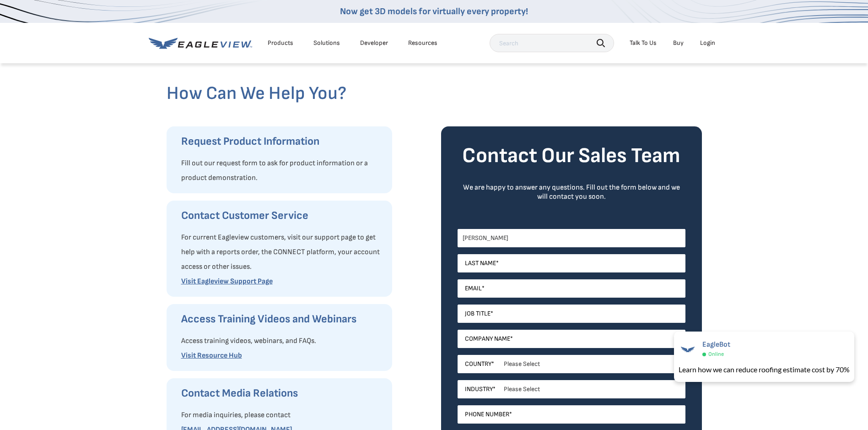 This screenshot has height=430, width=868. Describe the element at coordinates (374, 43) in the screenshot. I see `a: Developer` at that location.